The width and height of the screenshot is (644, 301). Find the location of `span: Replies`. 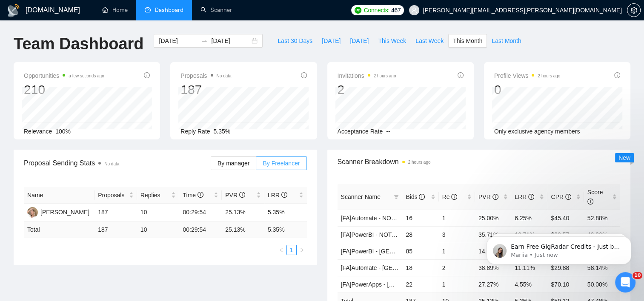

span: Replies is located at coordinates (155, 195).